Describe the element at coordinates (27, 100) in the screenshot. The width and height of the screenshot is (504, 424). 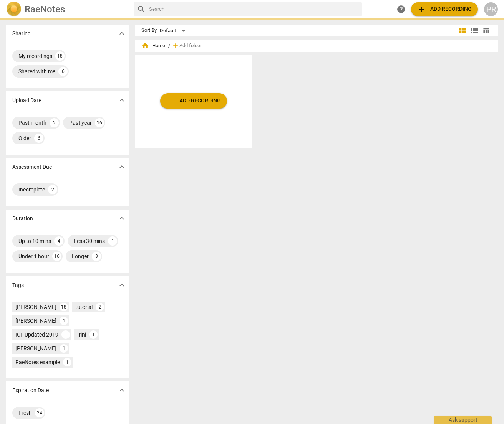
I see `p: Upload Date` at that location.